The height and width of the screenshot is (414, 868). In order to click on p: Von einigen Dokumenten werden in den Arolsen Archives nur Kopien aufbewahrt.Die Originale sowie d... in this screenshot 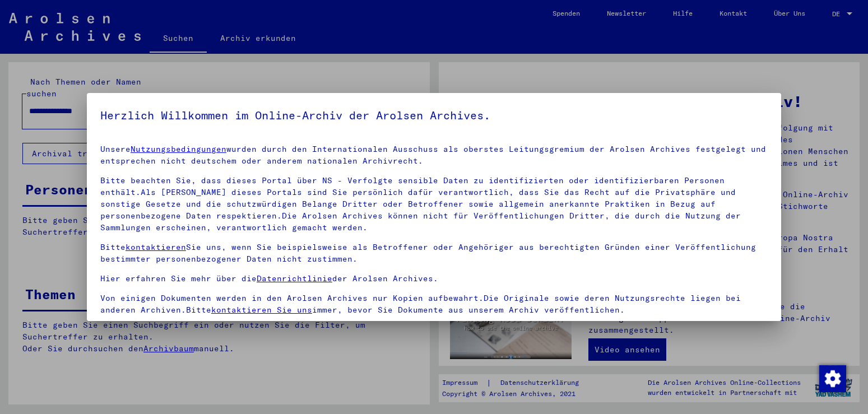, I will do `click(434, 304)`.